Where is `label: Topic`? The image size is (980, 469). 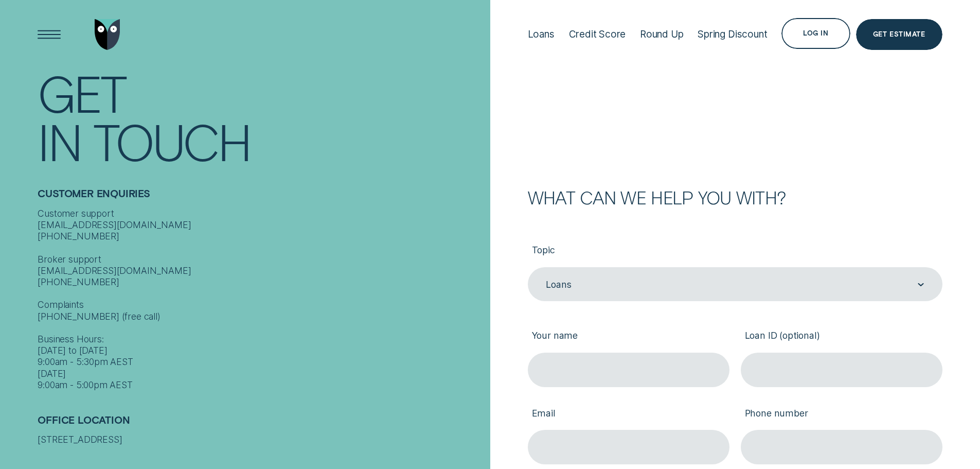
label: Topic is located at coordinates (735, 251).